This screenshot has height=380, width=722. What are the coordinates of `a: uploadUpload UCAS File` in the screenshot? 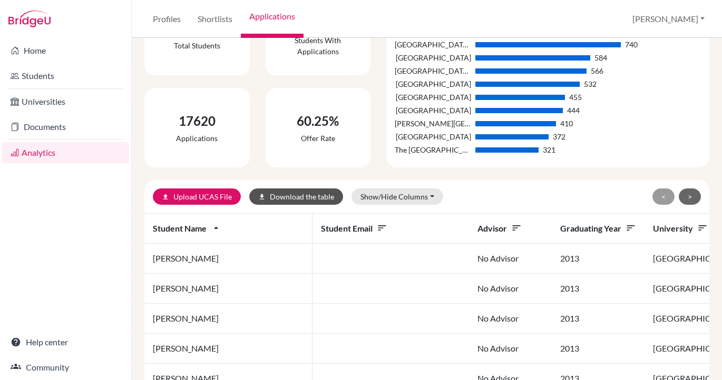 It's located at (196, 196).